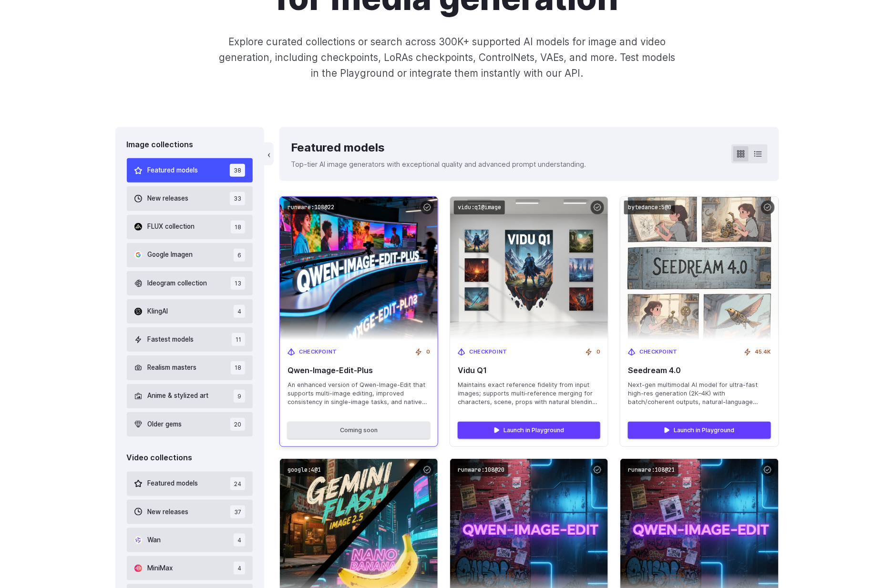 This screenshot has width=894, height=588. Describe the element at coordinates (172, 368) in the screenshot. I see `span: Realism masters` at that location.